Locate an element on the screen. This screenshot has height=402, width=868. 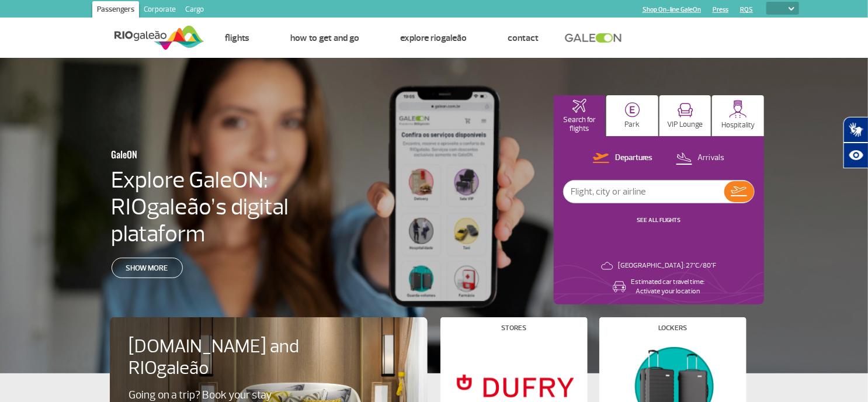
button: SEE ALL FLIGHTS is located at coordinates (658, 220).